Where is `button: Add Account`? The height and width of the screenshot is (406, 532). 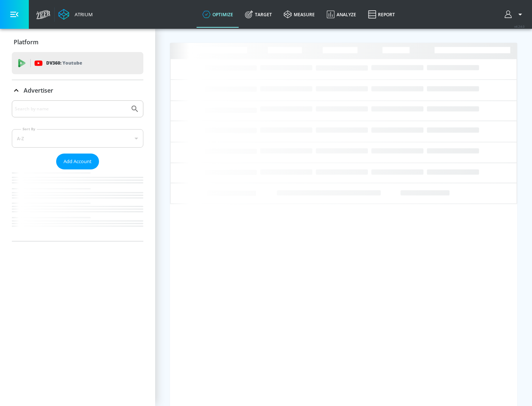
button: Add Account is located at coordinates (77, 162).